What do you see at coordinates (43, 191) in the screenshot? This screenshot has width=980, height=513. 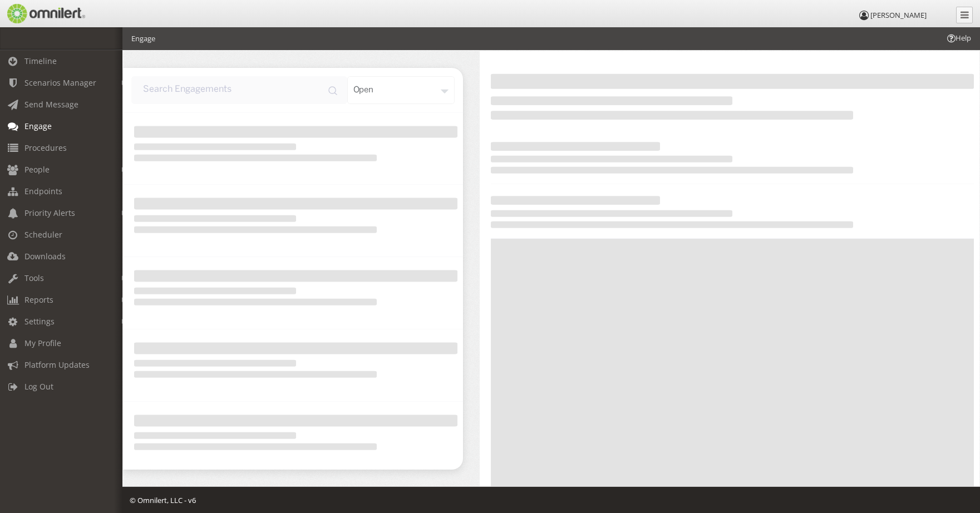 I see `span: Endpoints` at bounding box center [43, 191].